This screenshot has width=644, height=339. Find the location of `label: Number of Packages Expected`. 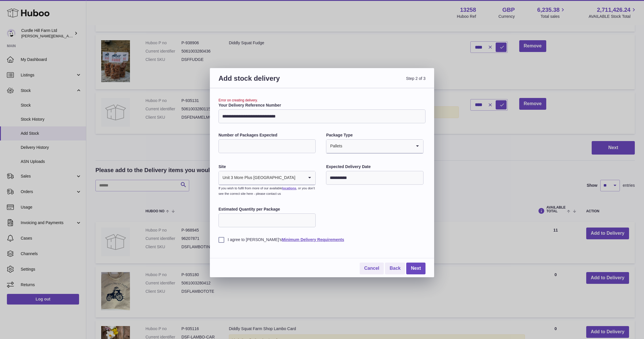

label: Number of Packages Expected is located at coordinates (267, 135).